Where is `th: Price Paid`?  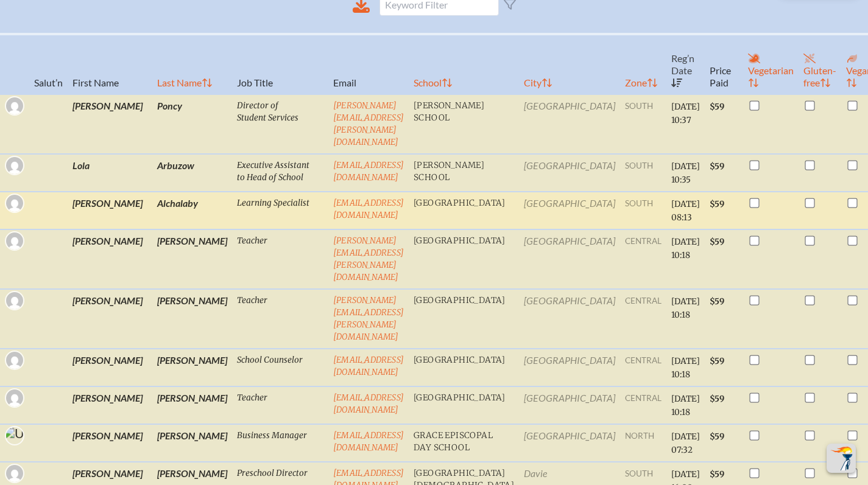
th: Price Paid is located at coordinates (724, 64).